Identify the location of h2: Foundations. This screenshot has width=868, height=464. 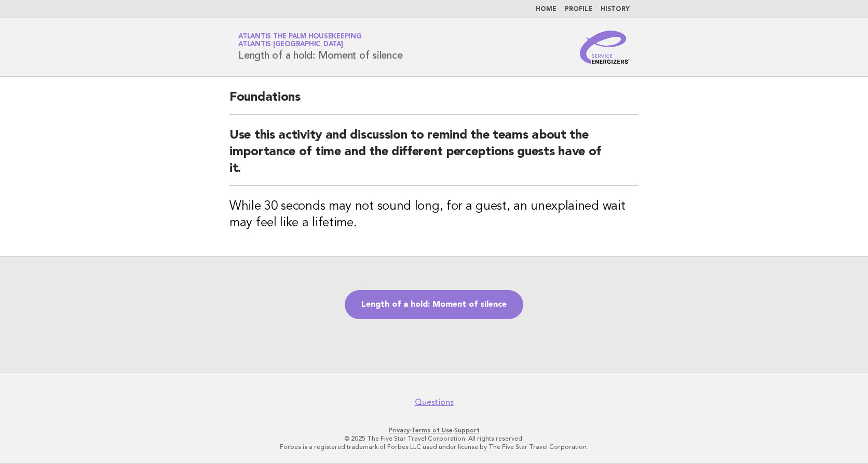
(434, 101).